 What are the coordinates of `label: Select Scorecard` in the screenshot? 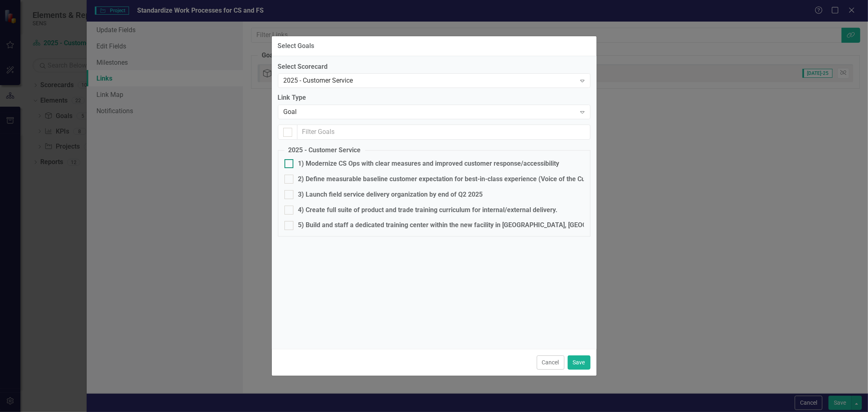 It's located at (434, 67).